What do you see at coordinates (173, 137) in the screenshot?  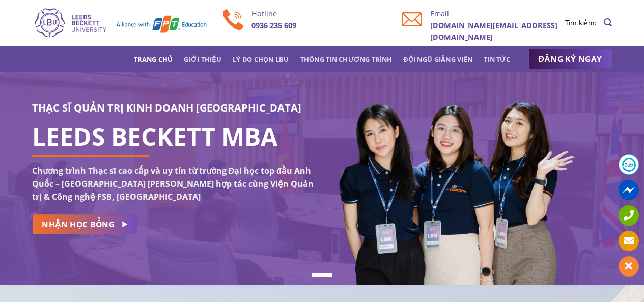 I see `h1: LEEDS BECKETT MBA` at bounding box center [173, 137].